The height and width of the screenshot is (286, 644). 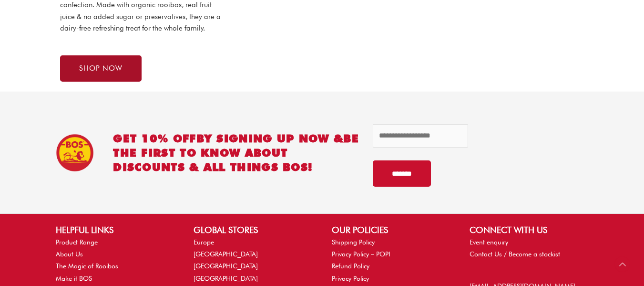 I want to click on a: Refund Policy, so click(x=350, y=266).